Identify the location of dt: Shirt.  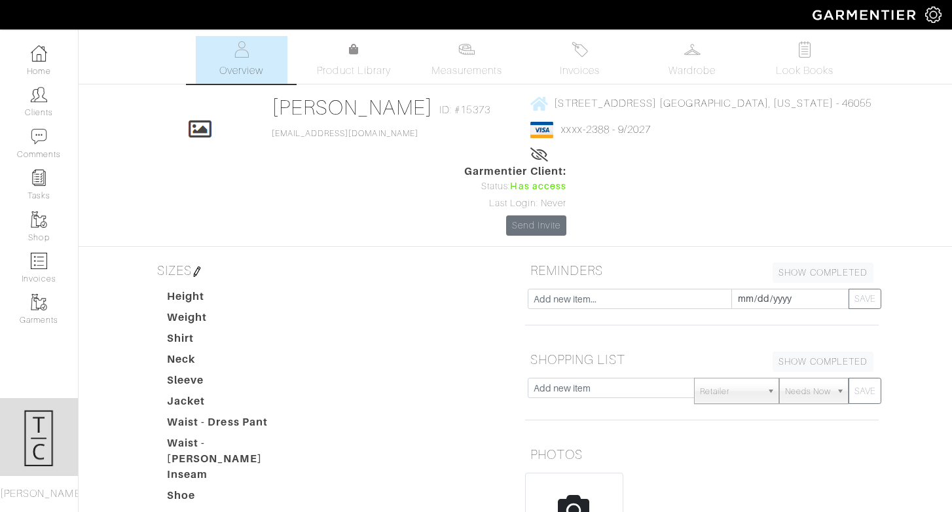
(232, 341).